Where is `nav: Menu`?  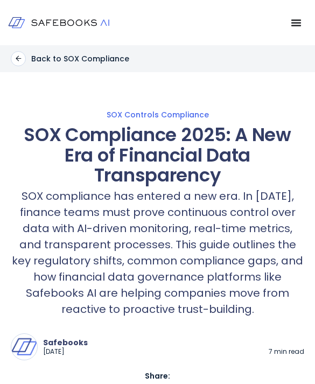
nav: Menu is located at coordinates (227, 23).